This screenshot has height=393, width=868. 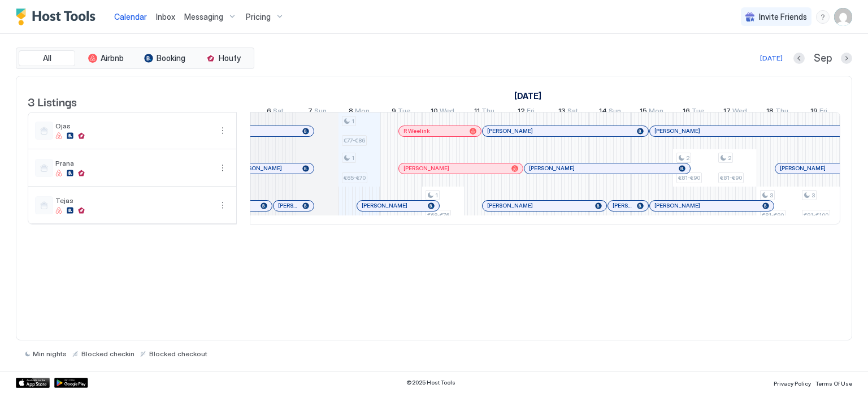 I want to click on div: App Store, so click(x=33, y=383).